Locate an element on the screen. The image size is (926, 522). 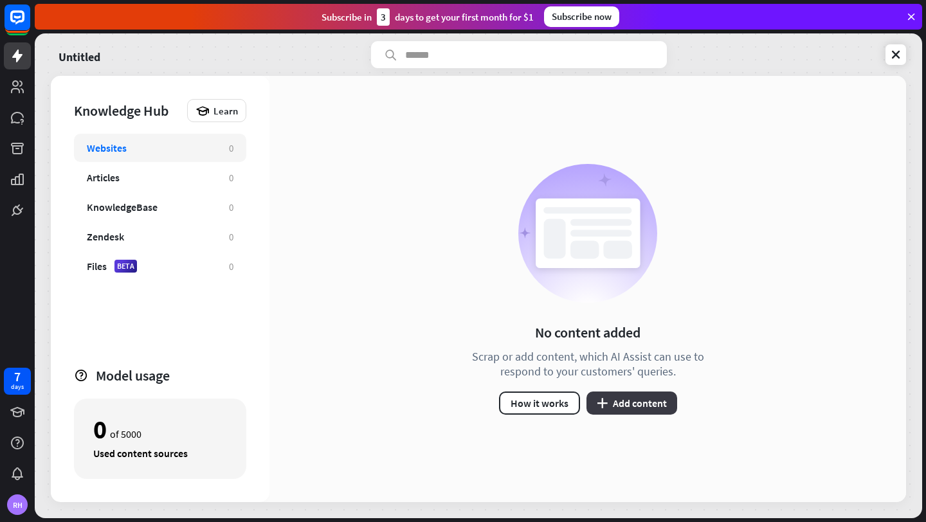
a: Untitled is located at coordinates (79, 55).